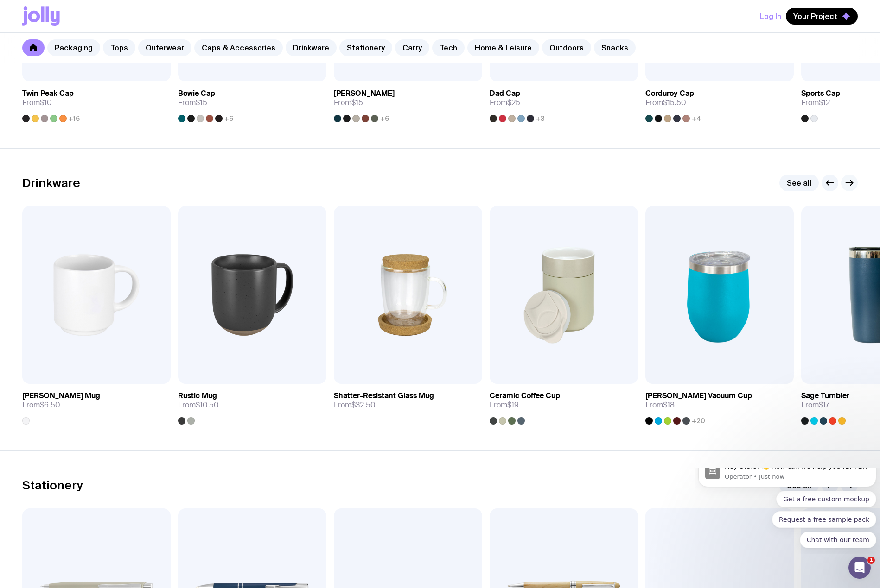 The width and height of the screenshot is (880, 588). Describe the element at coordinates (74, 119) in the screenshot. I see `span: +16` at that location.